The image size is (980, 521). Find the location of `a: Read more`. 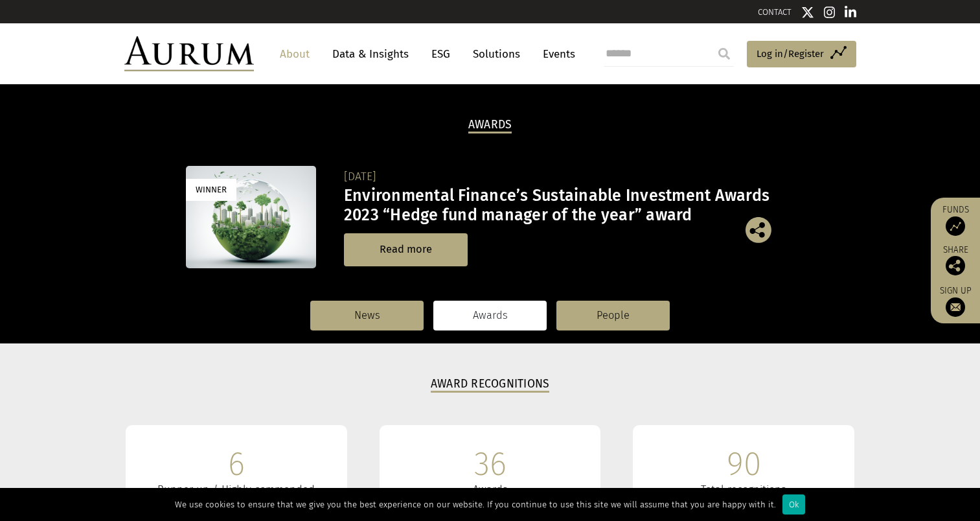

a: Read more is located at coordinates (406, 250).